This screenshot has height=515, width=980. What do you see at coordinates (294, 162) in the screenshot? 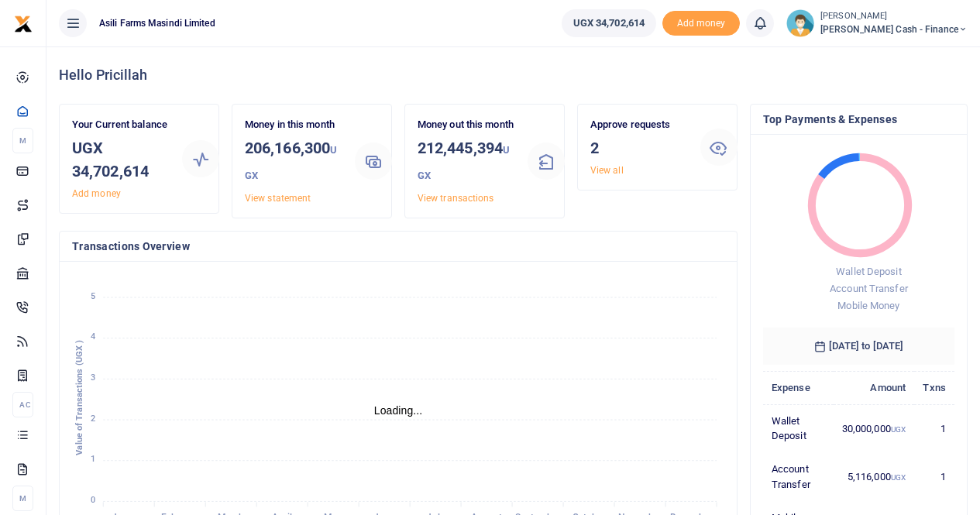
I see `h3: 206,166,300` at bounding box center [294, 162].